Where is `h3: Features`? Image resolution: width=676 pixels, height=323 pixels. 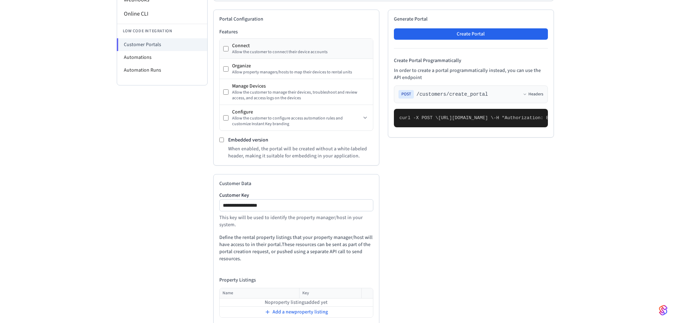
h3: Features is located at coordinates (296, 32).